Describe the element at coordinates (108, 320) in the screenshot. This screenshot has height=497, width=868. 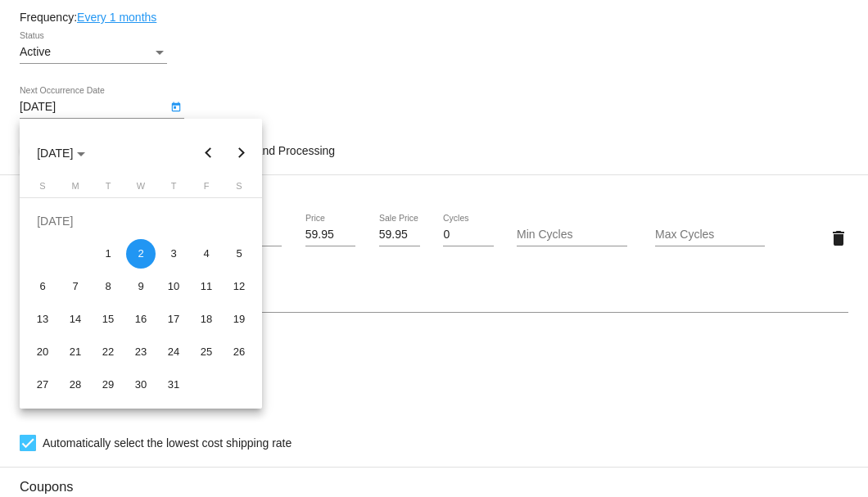
I see `td: July 15, 2025` at that location.